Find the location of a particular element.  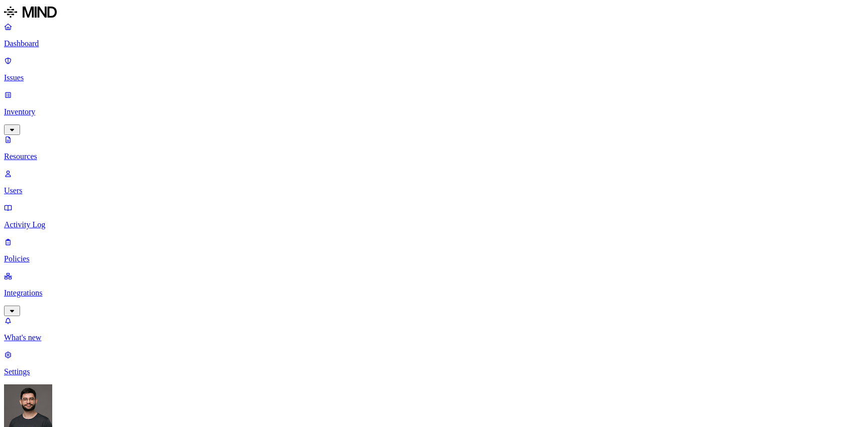

p: Settings is located at coordinates (434, 372).